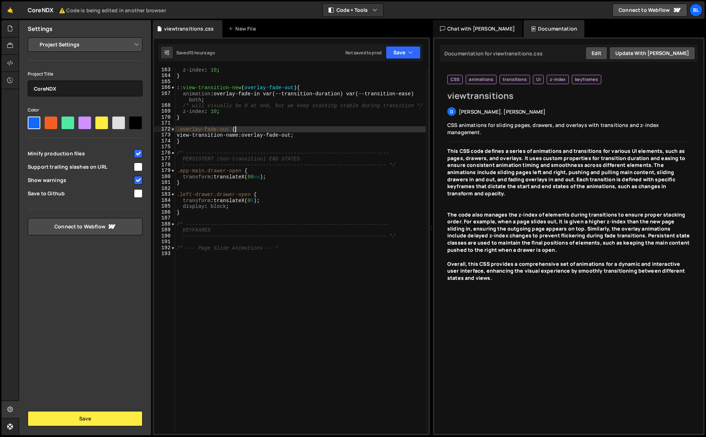  I want to click on div: 173, so click(164, 135).